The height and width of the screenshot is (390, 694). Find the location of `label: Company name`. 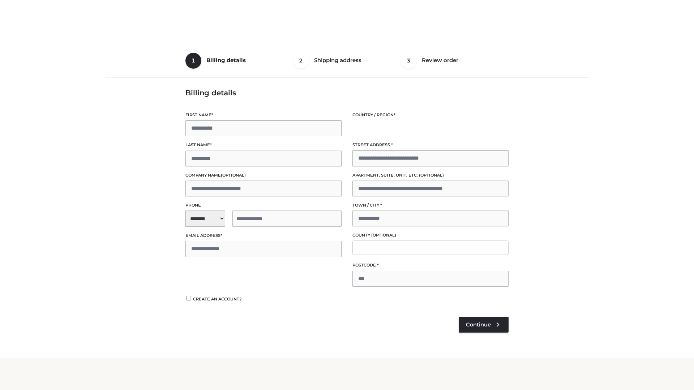

label: Company name is located at coordinates (264, 175).